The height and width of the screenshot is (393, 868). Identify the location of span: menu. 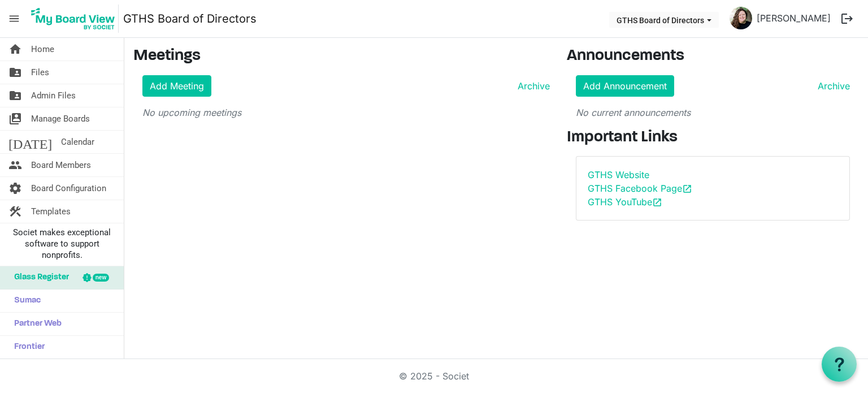
(14, 18).